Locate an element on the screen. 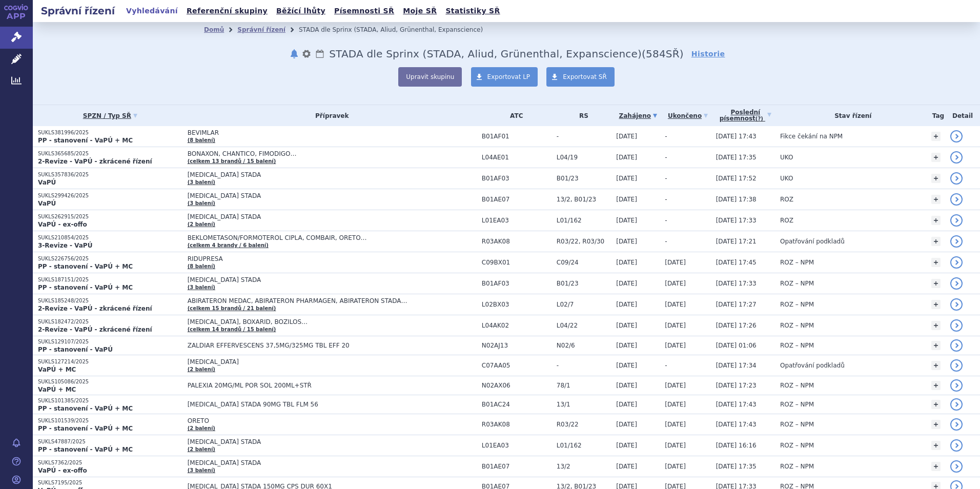 This screenshot has width=980, height=489. a: Domů is located at coordinates (214, 29).